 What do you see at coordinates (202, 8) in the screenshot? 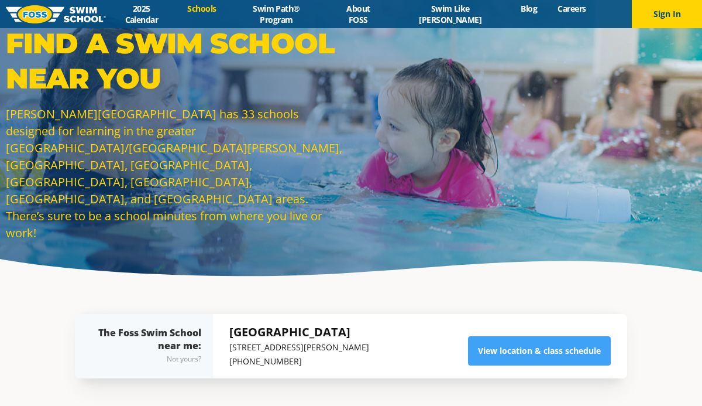
I see `a: Schools` at bounding box center [202, 8].